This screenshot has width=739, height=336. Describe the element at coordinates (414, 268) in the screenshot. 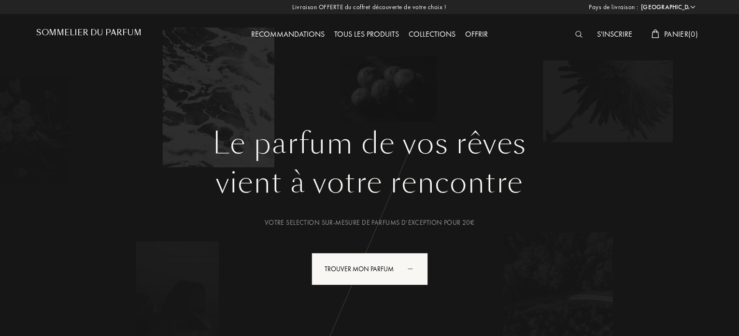

I see `div: animation` at that location.